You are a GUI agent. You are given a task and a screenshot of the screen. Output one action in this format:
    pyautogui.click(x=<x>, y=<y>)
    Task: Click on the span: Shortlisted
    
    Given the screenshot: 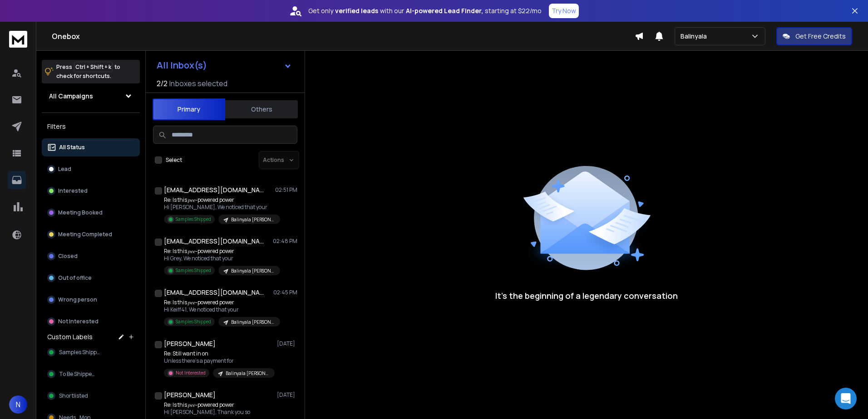 What is the action you would take?
    pyautogui.click(x=74, y=396)
    